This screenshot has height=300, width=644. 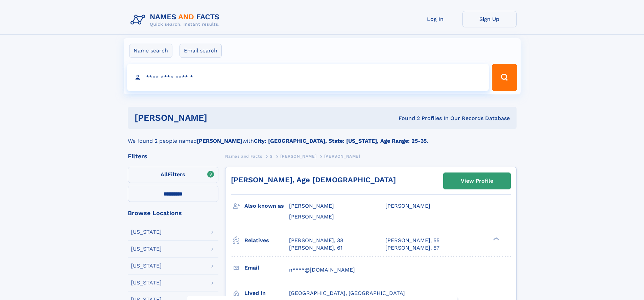 I want to click on label: Filters, so click(x=173, y=175).